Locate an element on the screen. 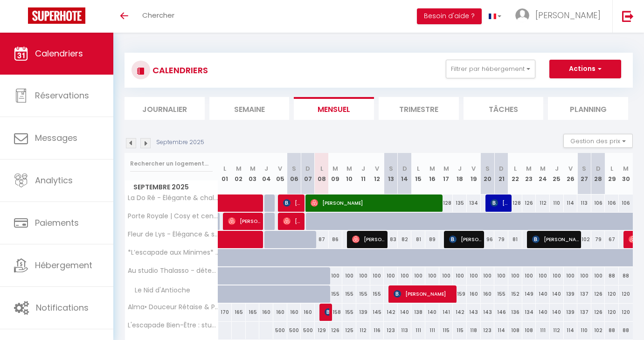 The width and height of the screenshot is (644, 340). th: 16 is located at coordinates (432, 173).